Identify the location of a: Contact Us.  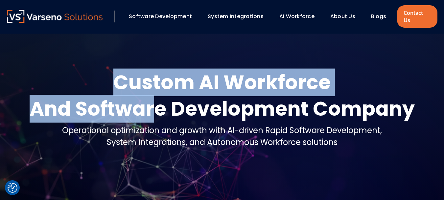
(417, 16).